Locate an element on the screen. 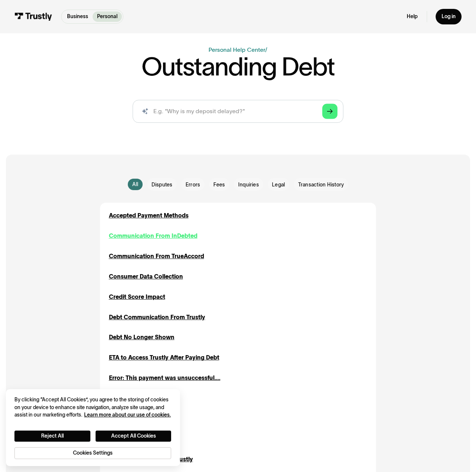 The image size is (476, 472). div: Log in is located at coordinates (448, 17).